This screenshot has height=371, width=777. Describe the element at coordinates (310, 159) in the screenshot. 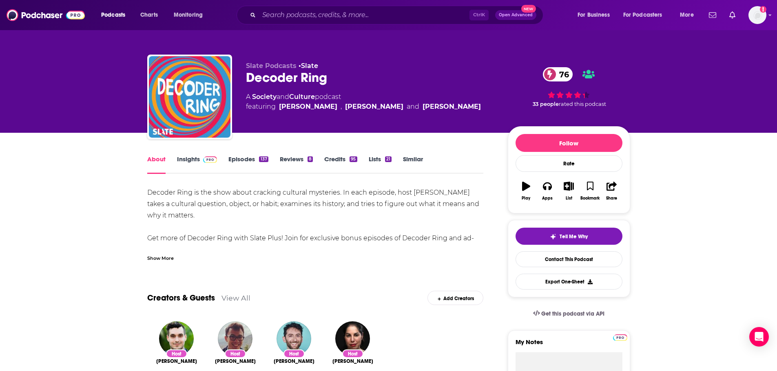

I see `div: 8` at that location.